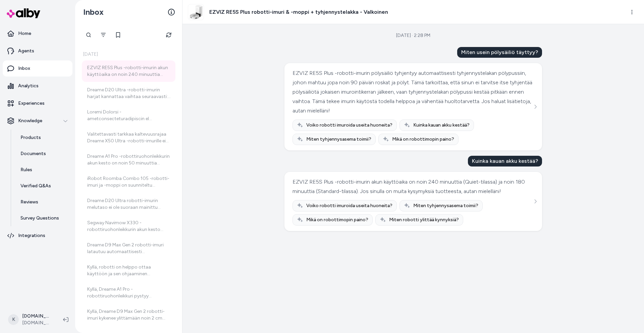  I want to click on a: Dreame A1 Pro -robottiruohonleikkurin akun kesto on noin 50 minuuttia yhdellä latauksella. Lataus..., so click(129, 160).